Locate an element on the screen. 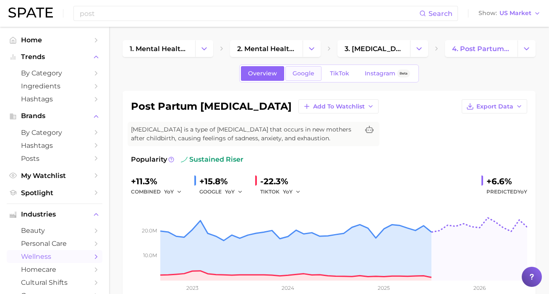  img: SPATE is located at coordinates (31, 13).